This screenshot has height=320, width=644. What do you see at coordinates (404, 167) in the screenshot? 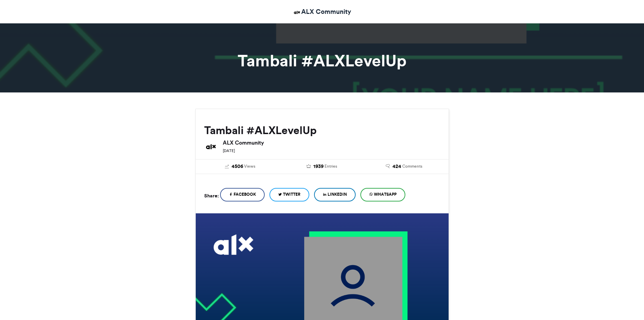
I see `a: 424 Comments` at bounding box center [404, 167].